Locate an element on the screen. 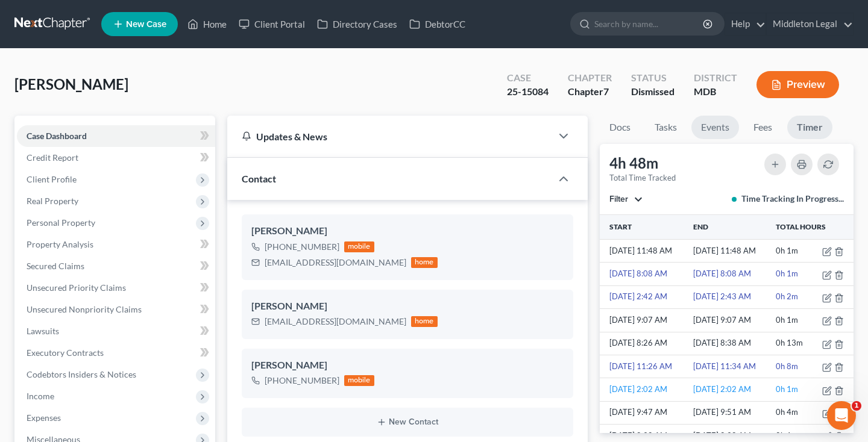  span: Property Analysis is located at coordinates (59, 244).